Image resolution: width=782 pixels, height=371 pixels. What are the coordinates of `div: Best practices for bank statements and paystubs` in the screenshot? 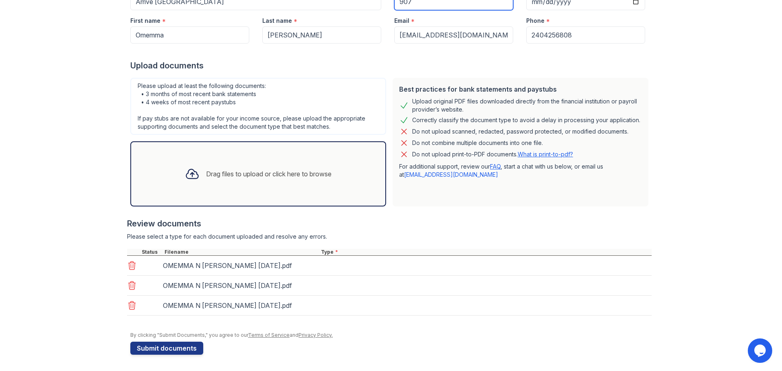 It's located at (521, 89).